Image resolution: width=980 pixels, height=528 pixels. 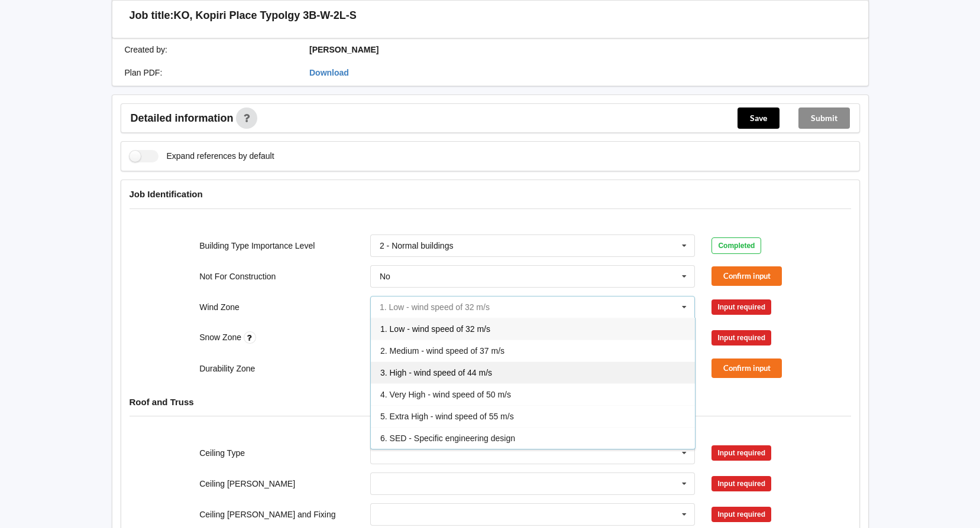 I want to click on div: Created by :, so click(x=209, y=50).